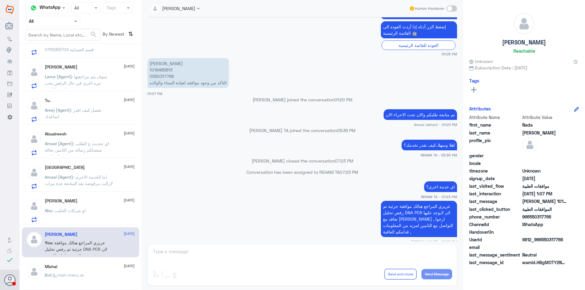  I want to click on span: timezone, so click(495, 171).